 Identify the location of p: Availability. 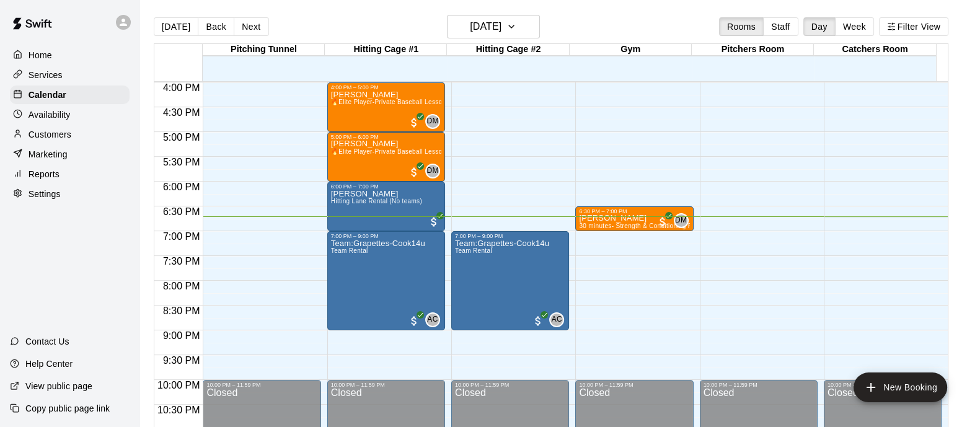
(50, 114).